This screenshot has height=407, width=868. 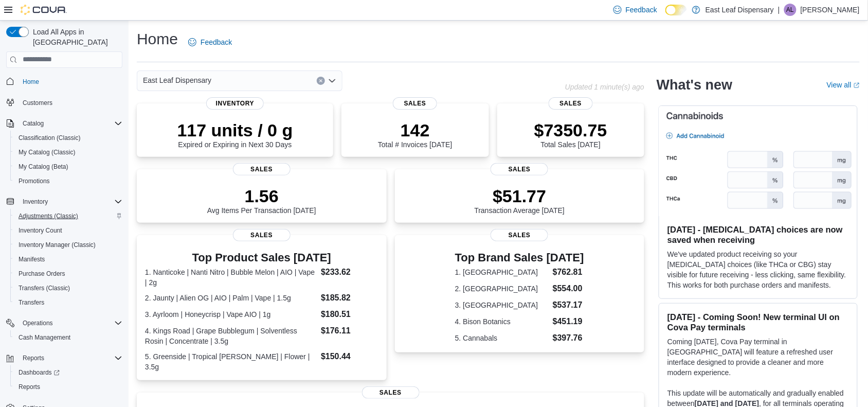 I want to click on img: Cova, so click(x=44, y=10).